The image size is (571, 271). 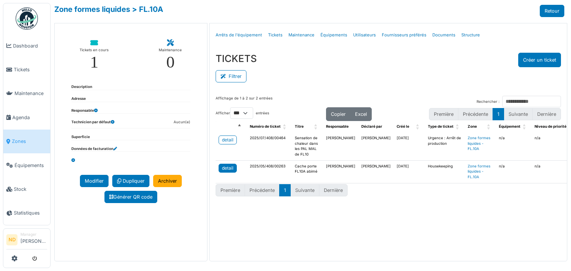 I want to click on span: Type de ticket, so click(x=441, y=126).